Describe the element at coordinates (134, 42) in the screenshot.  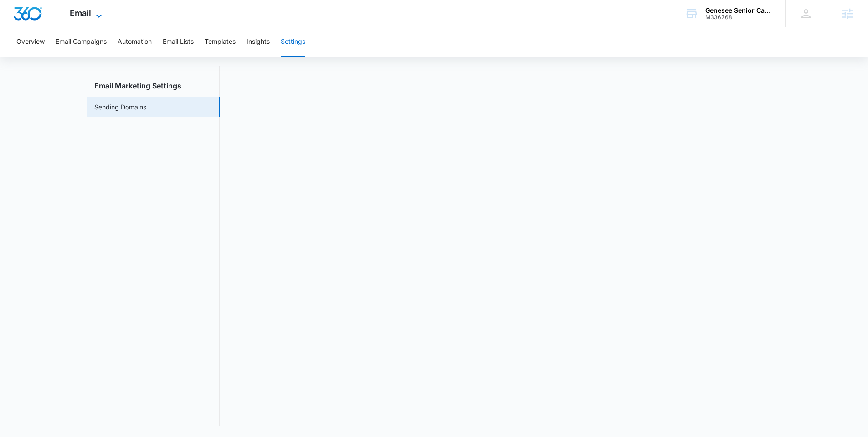
I see `button: Automation` at that location.